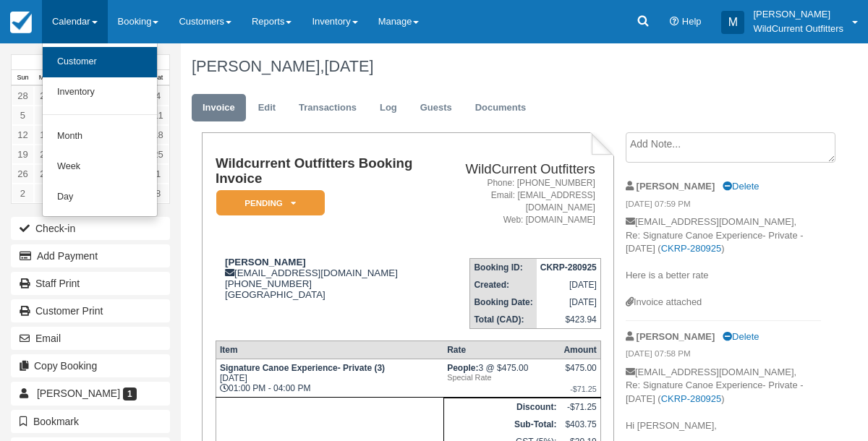  Describe the element at coordinates (503, 286) in the screenshot. I see `th: Created:` at that location.